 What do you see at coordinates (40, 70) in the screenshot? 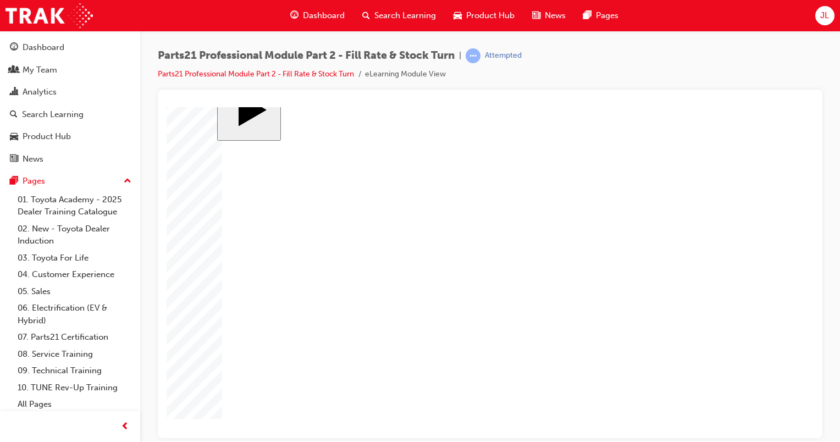
I see `div: My Team` at bounding box center [40, 70].